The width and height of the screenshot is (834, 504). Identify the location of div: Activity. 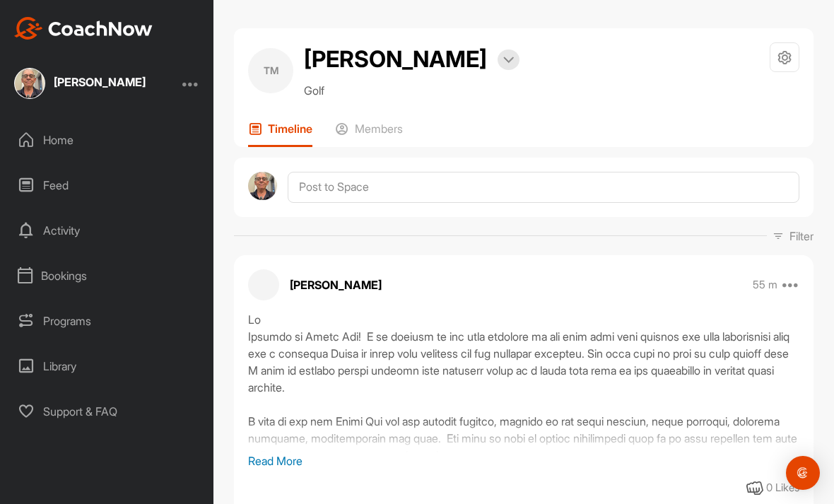
(108, 230).